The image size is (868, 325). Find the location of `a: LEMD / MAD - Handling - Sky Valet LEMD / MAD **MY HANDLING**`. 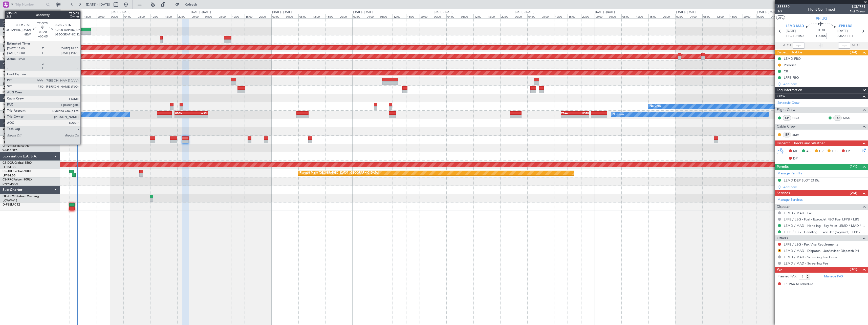

a: LEMD / MAD - Handling - Sky Valet LEMD / MAD **MY HANDLING** is located at coordinates (824, 226).